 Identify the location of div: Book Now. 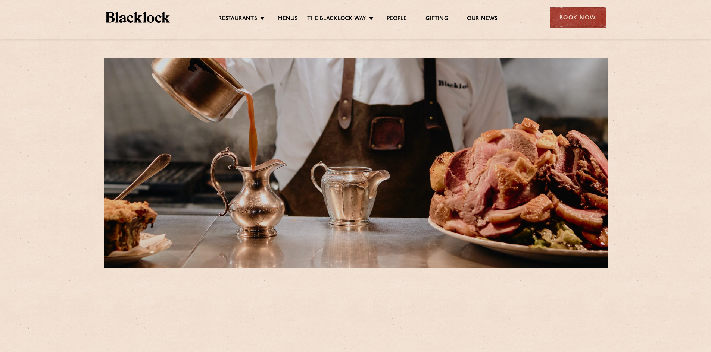
(577, 17).